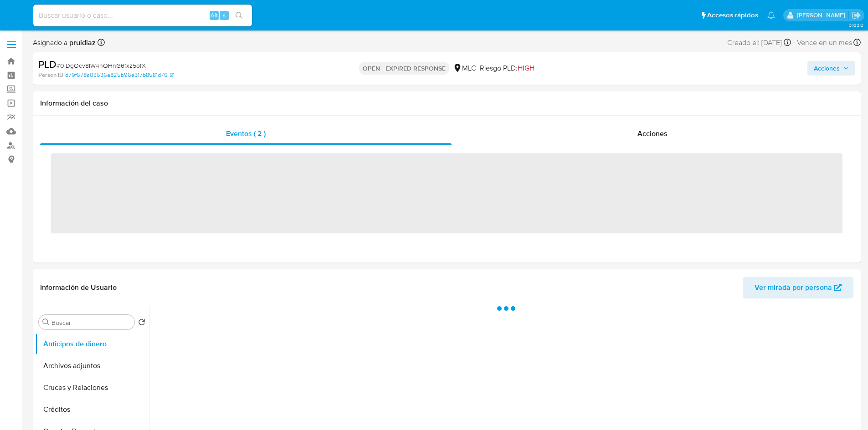 This screenshot has width=868, height=430. I want to click on input: Buscar, so click(91, 323).